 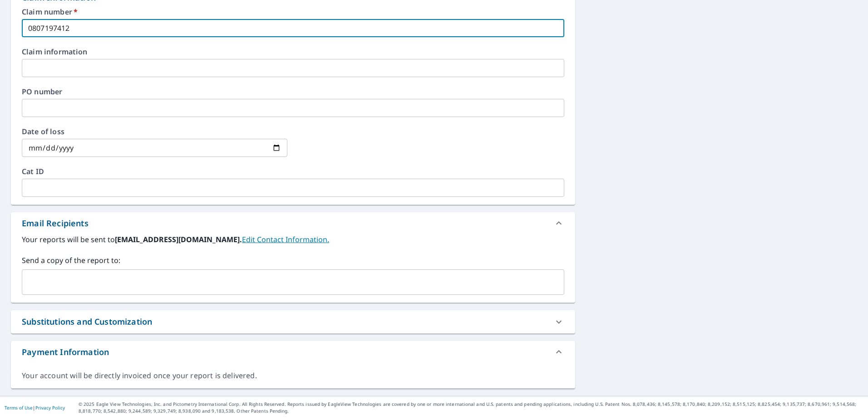 I want to click on label: Date of loss, so click(x=154, y=131).